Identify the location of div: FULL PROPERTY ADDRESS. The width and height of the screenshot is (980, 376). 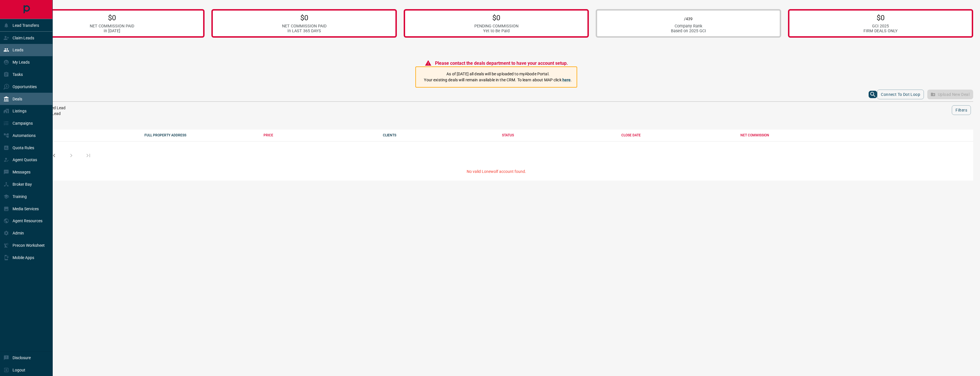
(201, 135).